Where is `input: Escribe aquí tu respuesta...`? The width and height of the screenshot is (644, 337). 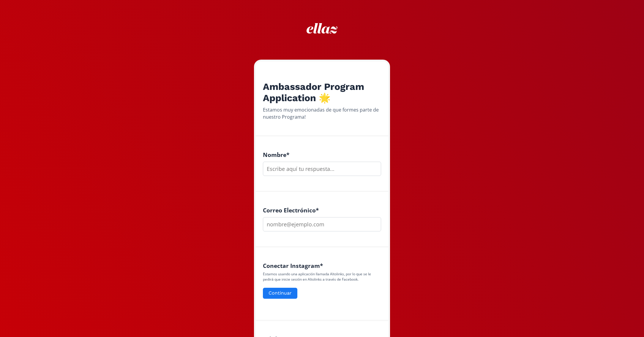 input: Escribe aquí tu respuesta... is located at coordinates (322, 168).